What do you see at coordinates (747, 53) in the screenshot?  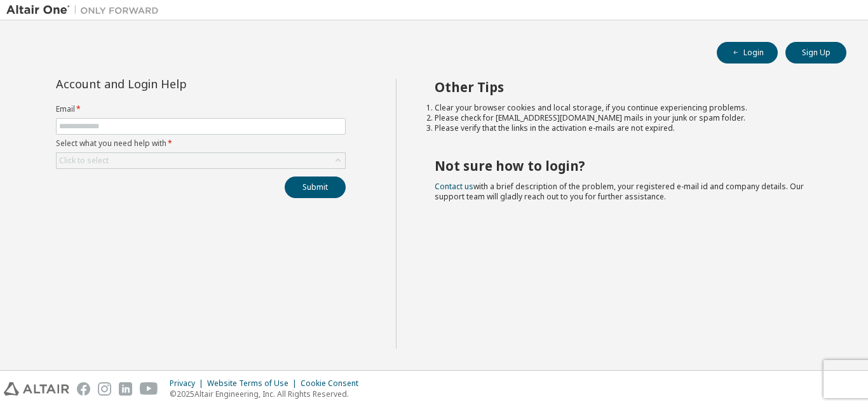 I see `button: Login` at bounding box center [747, 53].